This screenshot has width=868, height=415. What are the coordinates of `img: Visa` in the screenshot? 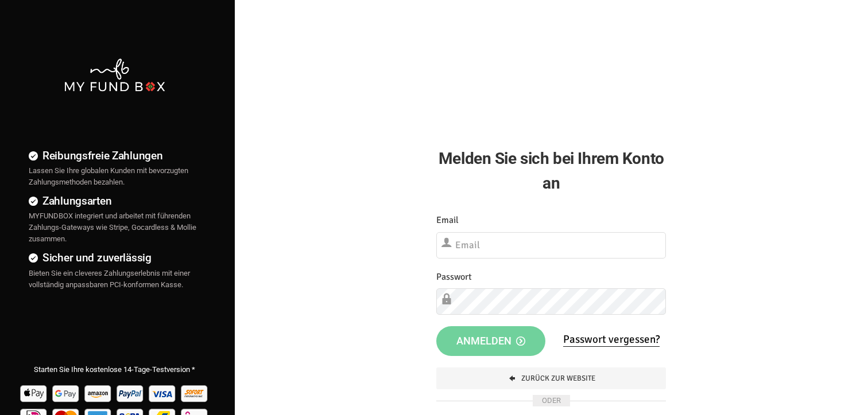 It's located at (162, 393).